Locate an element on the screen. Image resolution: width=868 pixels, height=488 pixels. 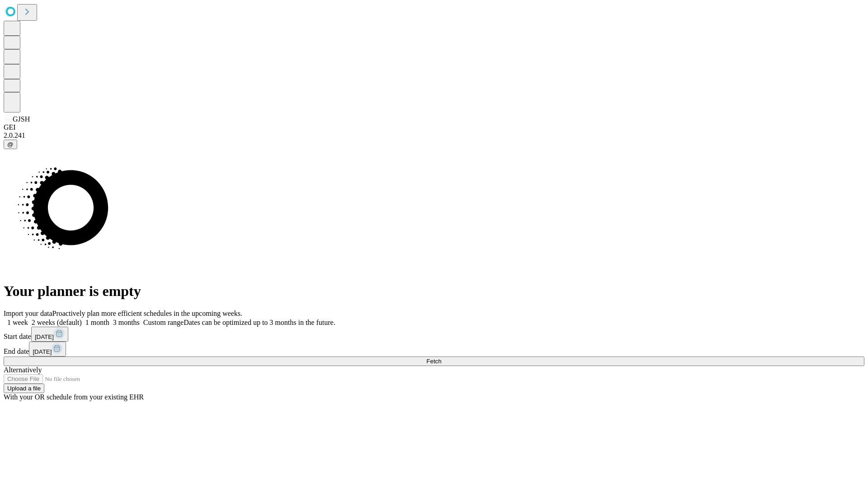
span: 1 week is located at coordinates (18, 322).